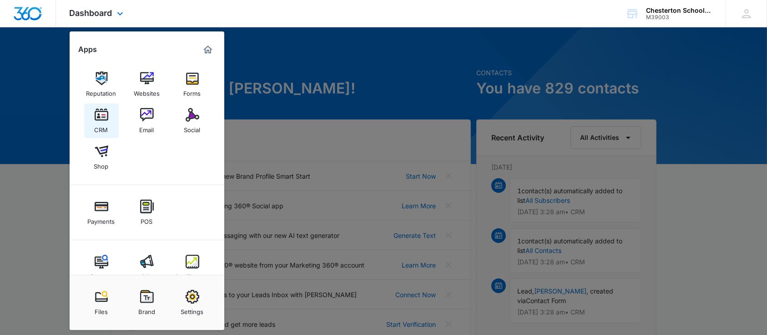  I want to click on div: Brand, so click(147, 309).